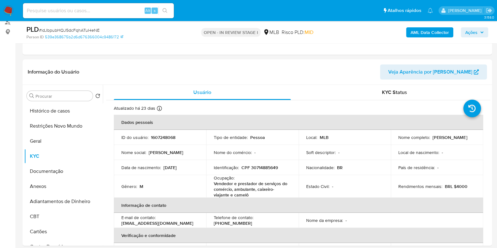 The image size is (497, 248). What do you see at coordinates (129, 186) in the screenshot?
I see `p: Gênero :` at bounding box center [129, 186].